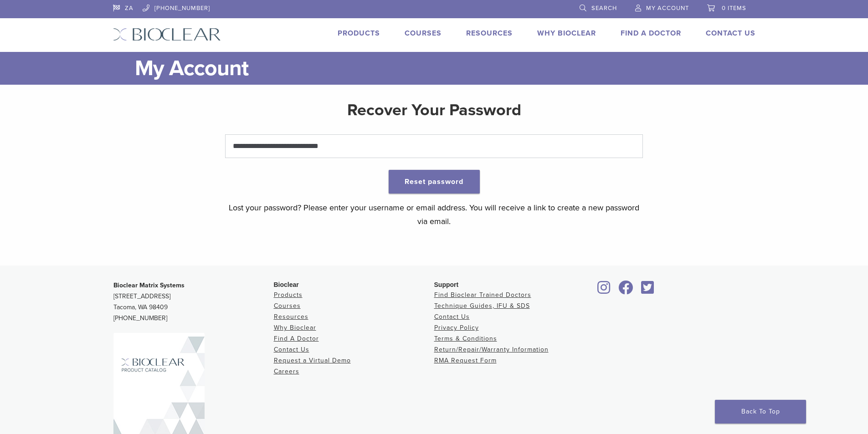  What do you see at coordinates (667, 8) in the screenshot?
I see `span: My Account` at bounding box center [667, 8].